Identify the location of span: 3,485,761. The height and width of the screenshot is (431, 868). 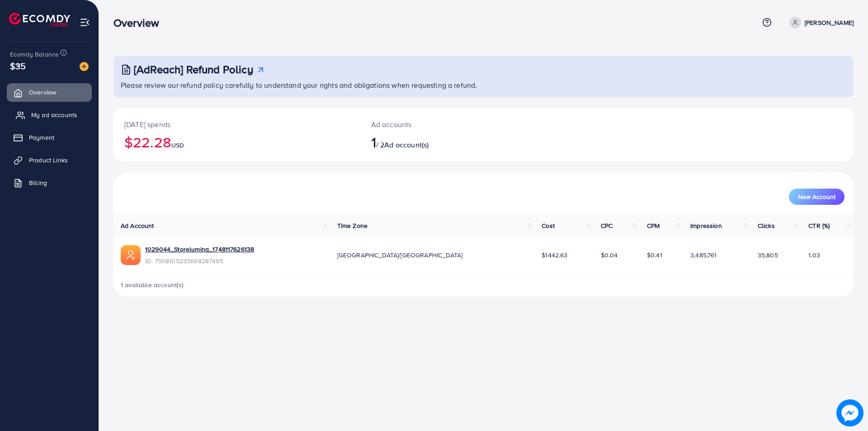
(703, 255).